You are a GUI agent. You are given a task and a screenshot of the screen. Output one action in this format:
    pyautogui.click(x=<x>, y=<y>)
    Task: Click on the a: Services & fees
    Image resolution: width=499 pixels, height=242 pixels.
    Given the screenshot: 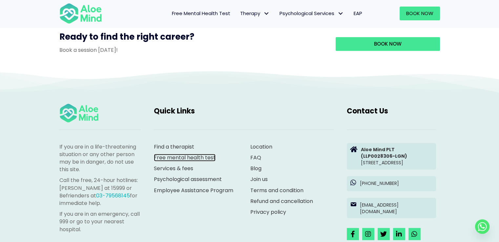 What is the action you would take?
    pyautogui.click(x=174, y=168)
    